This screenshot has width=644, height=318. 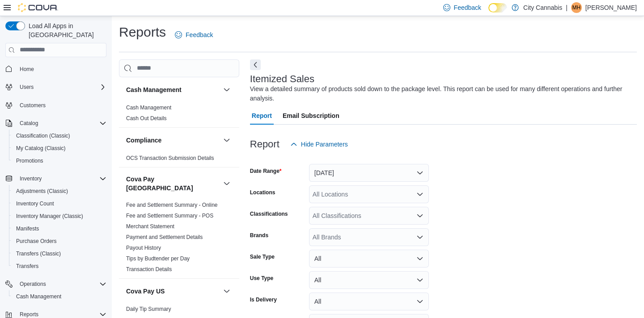 What do you see at coordinates (282, 79) in the screenshot?
I see `h3: Itemized Sales` at bounding box center [282, 79].